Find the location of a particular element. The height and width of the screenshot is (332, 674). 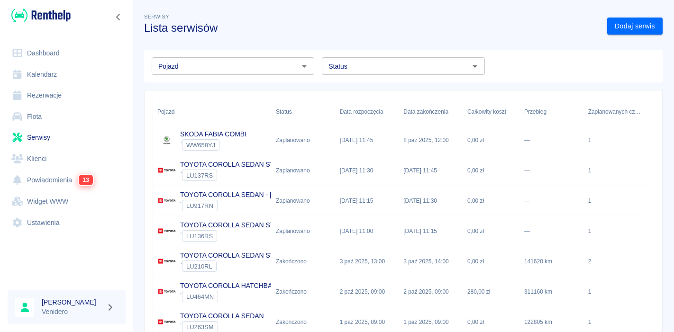

p: TOYOTA COROLLA HATCHBACK is located at coordinates (231, 286).